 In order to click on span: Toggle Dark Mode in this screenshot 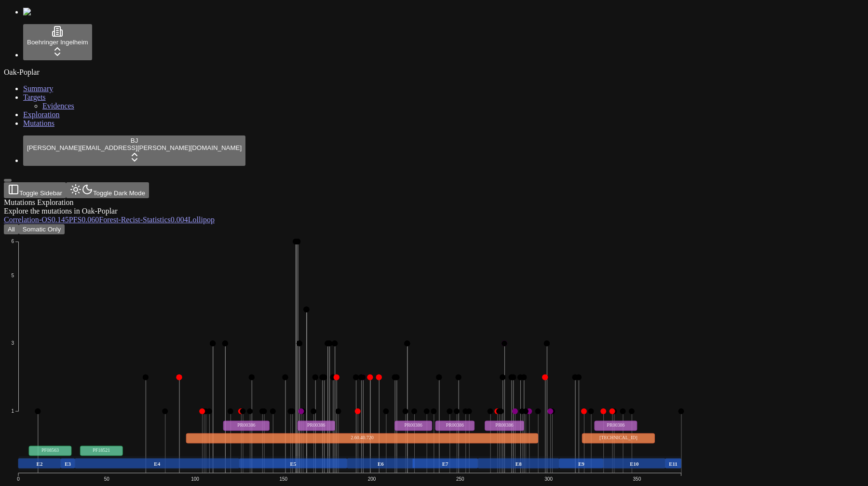, I will do `click(119, 193)`.